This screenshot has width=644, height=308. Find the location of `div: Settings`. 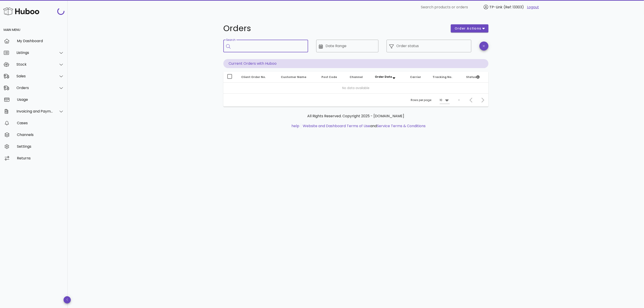

div: Settings is located at coordinates (40, 146).